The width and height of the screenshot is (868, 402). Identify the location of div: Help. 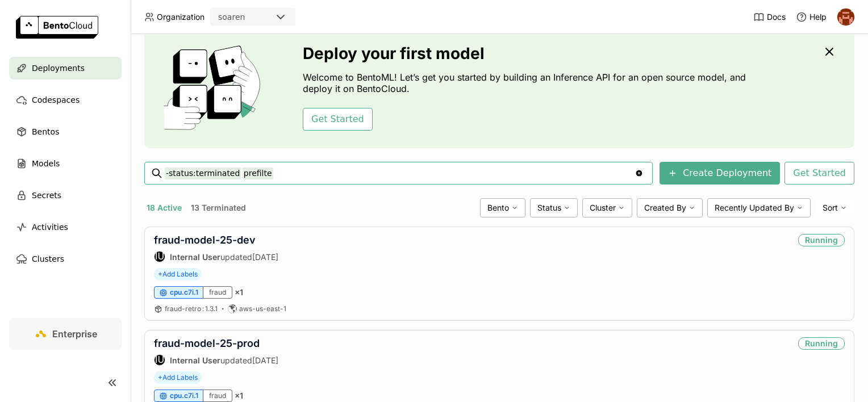
(811, 17).